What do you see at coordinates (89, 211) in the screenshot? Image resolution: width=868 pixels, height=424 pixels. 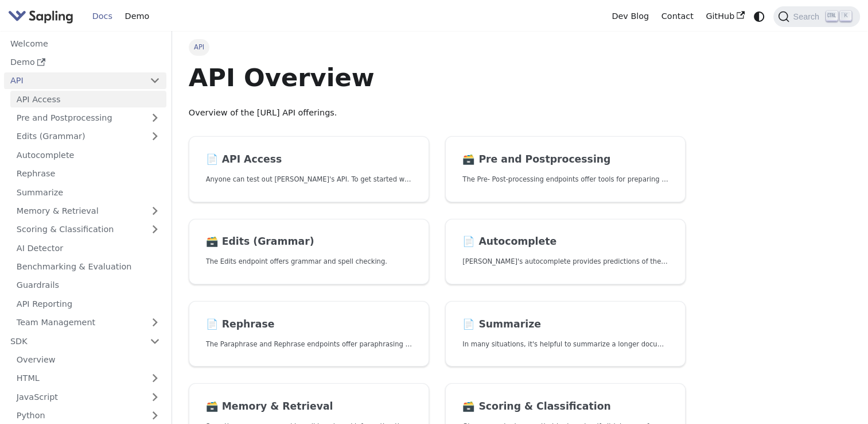 I see `a: Memory & Retrieval` at bounding box center [89, 211].